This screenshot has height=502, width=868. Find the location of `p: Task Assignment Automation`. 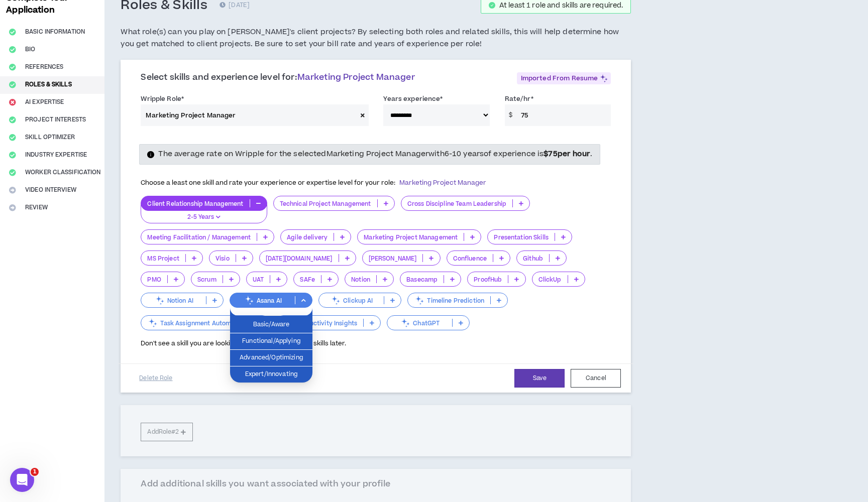

p: Task Assignment Automation is located at coordinates (196, 323).